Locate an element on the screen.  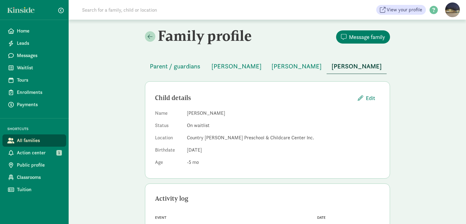
span: Classrooms is located at coordinates (39, 177).